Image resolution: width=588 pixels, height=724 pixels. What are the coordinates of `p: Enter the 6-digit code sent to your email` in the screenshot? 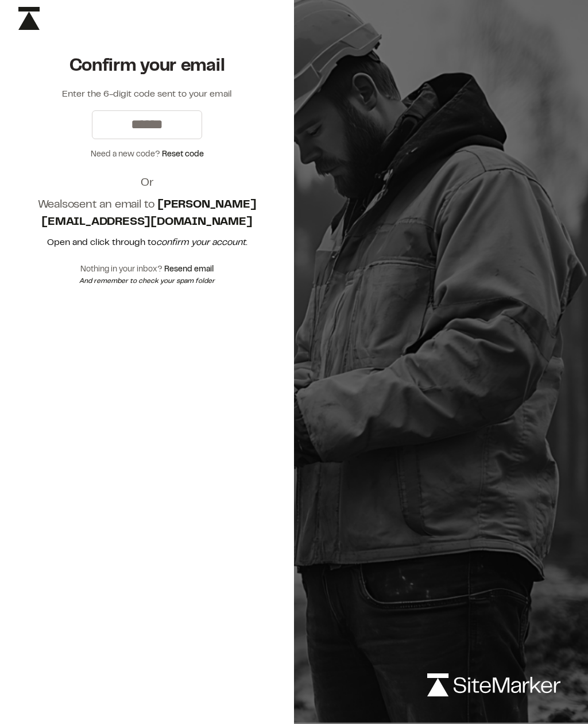 It's located at (147, 94).